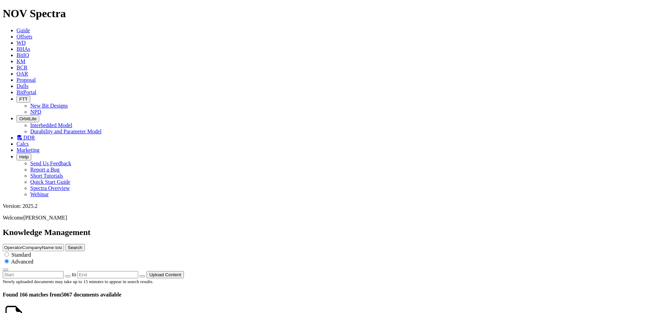  Describe the element at coordinates (23, 49) in the screenshot. I see `a: BHAs` at that location.